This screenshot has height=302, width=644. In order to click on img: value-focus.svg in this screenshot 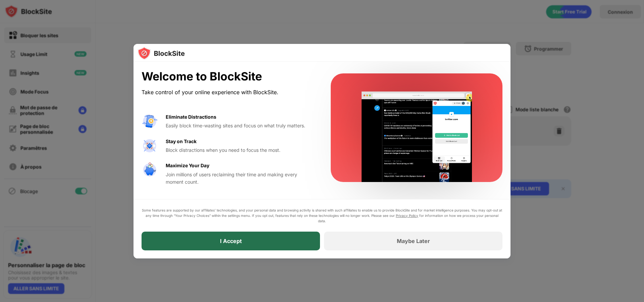, I will do `click(150, 146)`.